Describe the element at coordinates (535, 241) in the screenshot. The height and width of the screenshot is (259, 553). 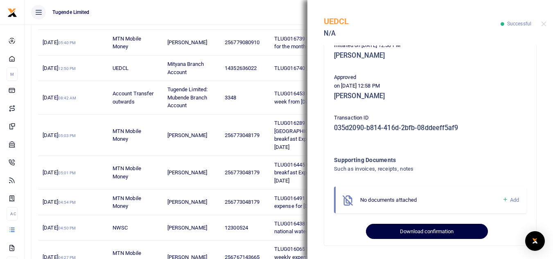
I see `div: Open Intercom Messenger` at that location.